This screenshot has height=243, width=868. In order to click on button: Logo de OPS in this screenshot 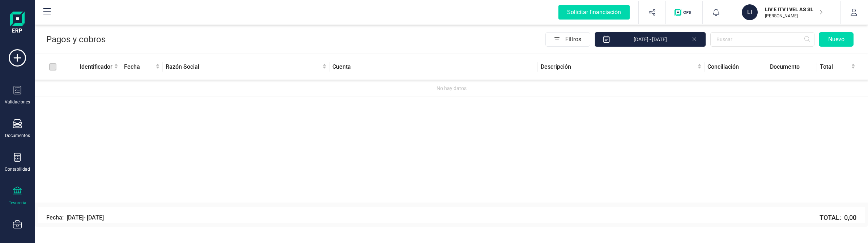, I will do `click(683, 13)`.